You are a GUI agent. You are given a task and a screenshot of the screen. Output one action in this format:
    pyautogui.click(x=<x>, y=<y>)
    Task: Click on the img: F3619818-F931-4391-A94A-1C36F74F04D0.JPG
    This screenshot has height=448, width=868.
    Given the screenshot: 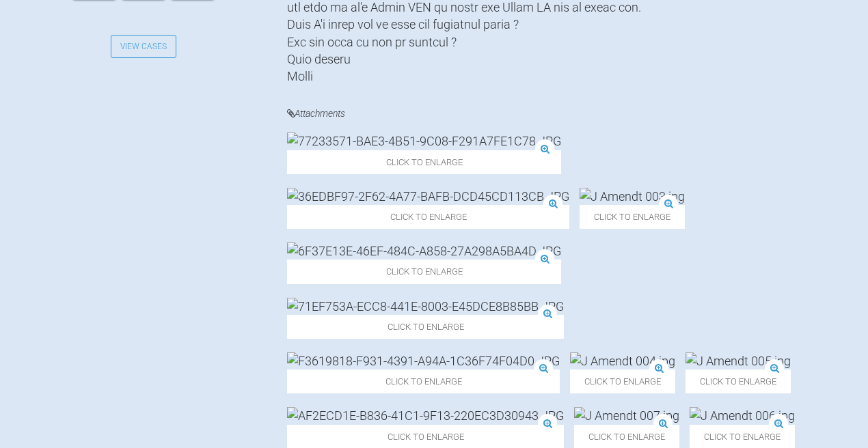 What is the action you would take?
    pyautogui.click(x=424, y=360)
    